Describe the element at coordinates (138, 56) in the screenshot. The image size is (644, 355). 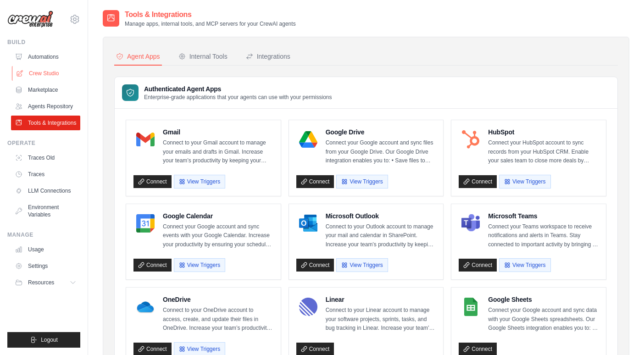
I see `div: Agent Apps` at that location.